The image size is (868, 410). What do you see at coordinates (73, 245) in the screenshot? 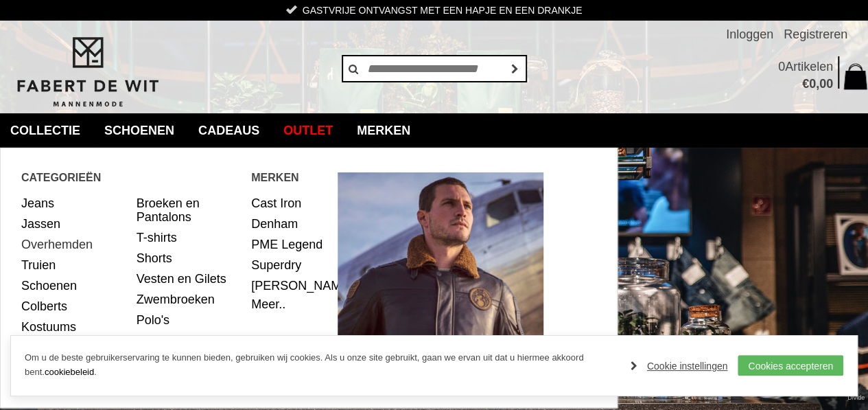
I see `a: Overhemden` at bounding box center [73, 245].